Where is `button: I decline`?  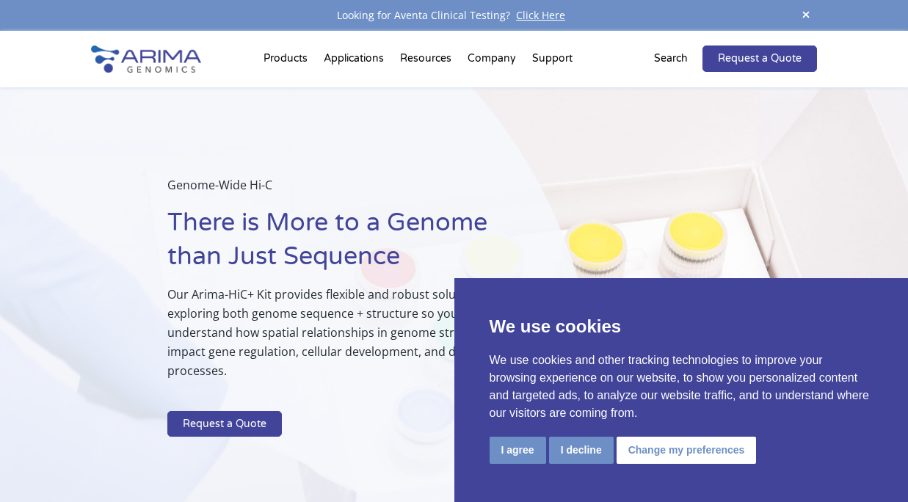
button: I decline is located at coordinates (581, 450).